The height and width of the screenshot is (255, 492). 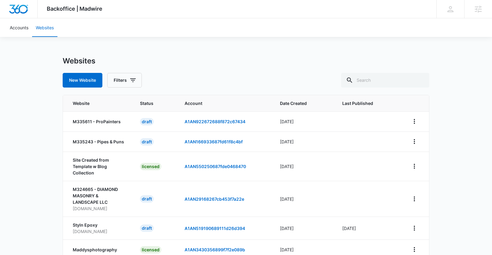 What do you see at coordinates (99, 250) in the screenshot?
I see `p: Maddysphotography` at bounding box center [99, 250].